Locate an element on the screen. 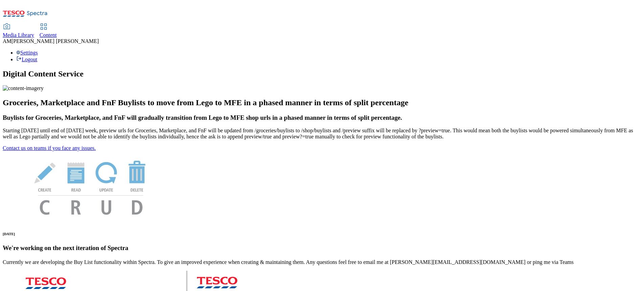  a: Media Library is located at coordinates (18, 31).